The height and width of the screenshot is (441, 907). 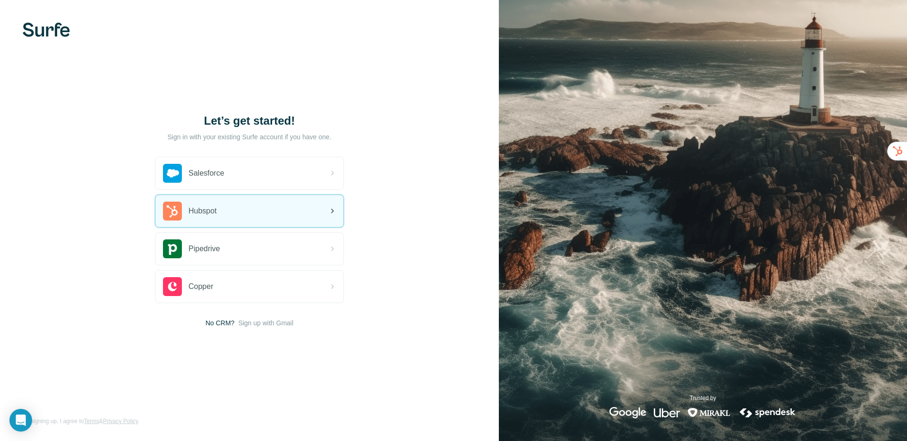 What do you see at coordinates (201, 287) in the screenshot?
I see `span: Copper` at bounding box center [201, 287].